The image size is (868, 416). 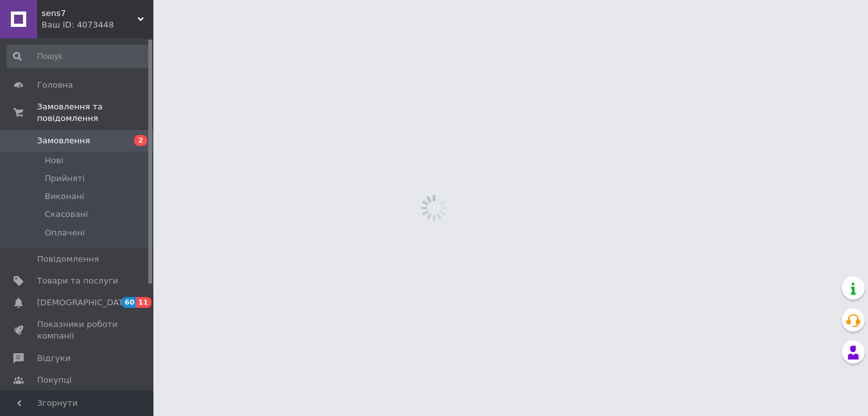 What do you see at coordinates (90, 14) in the screenshot?
I see `span: sens7` at bounding box center [90, 14].